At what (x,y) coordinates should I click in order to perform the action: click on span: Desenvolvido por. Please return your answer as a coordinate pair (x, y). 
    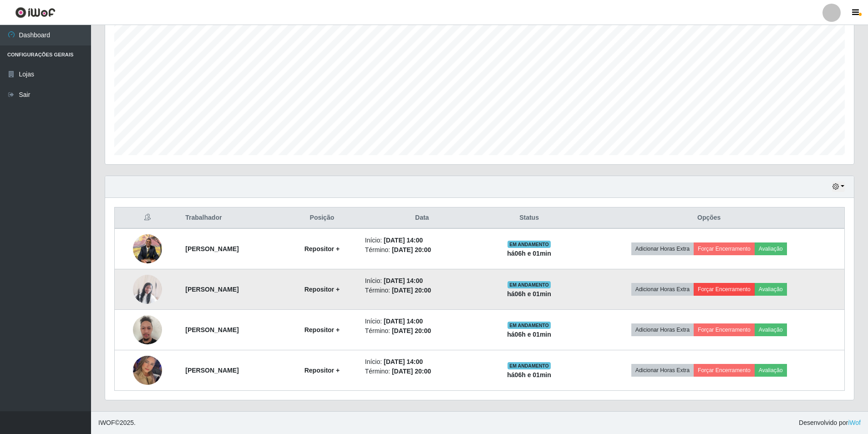
    Looking at the image, I should click on (830, 423).